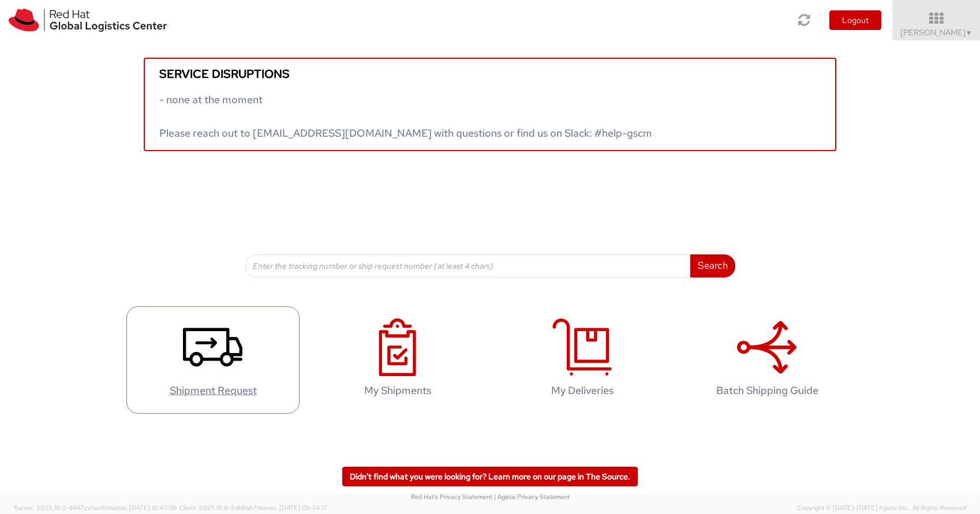 Image resolution: width=980 pixels, height=514 pixels. I want to click on h4: My Deliveries, so click(582, 390).